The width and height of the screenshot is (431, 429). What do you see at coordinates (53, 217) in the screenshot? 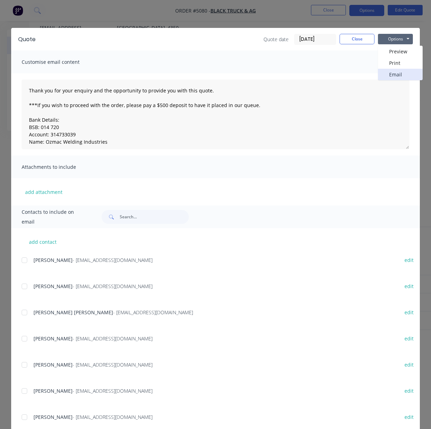
I see `span: Contacts to include on email` at bounding box center [53, 217].